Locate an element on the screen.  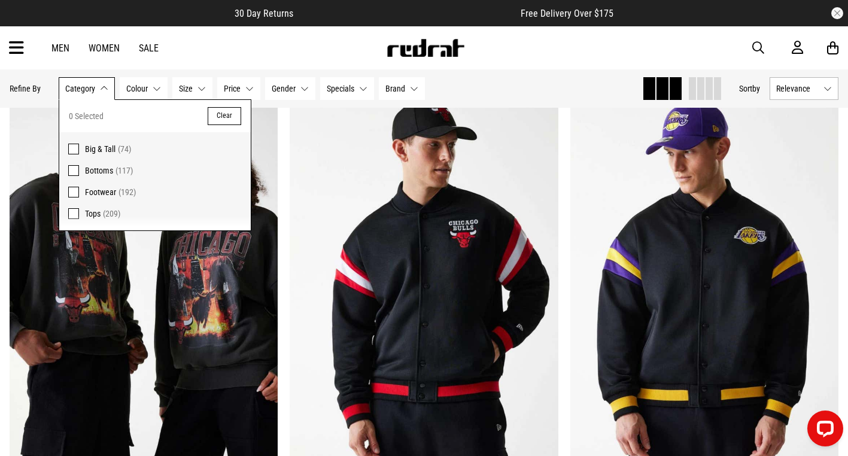
span: (209) is located at coordinates (111, 214).